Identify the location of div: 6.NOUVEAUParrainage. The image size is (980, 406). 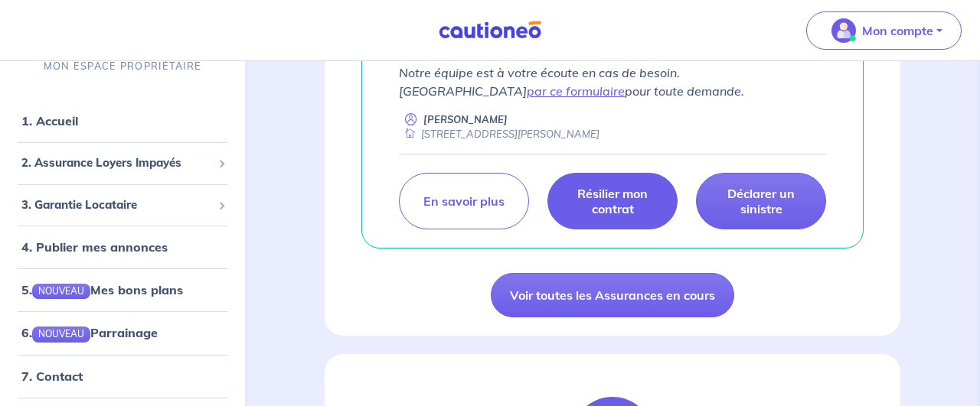
(122, 333).